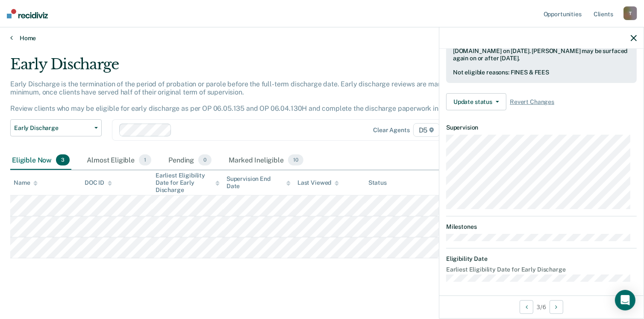  What do you see at coordinates (426, 130) in the screenshot?
I see `span: D5` at bounding box center [426, 130].